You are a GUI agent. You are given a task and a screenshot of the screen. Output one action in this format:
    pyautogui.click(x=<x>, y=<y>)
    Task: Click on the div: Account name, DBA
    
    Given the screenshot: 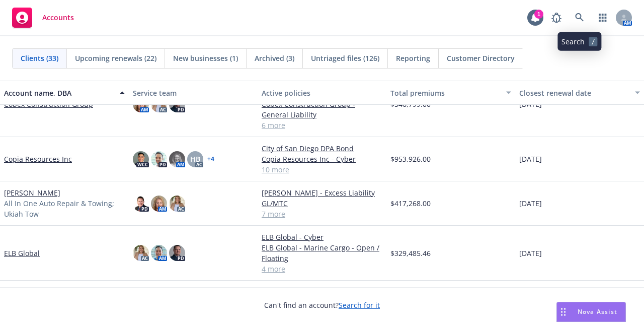 What is the action you would take?
    pyautogui.click(x=59, y=93)
    